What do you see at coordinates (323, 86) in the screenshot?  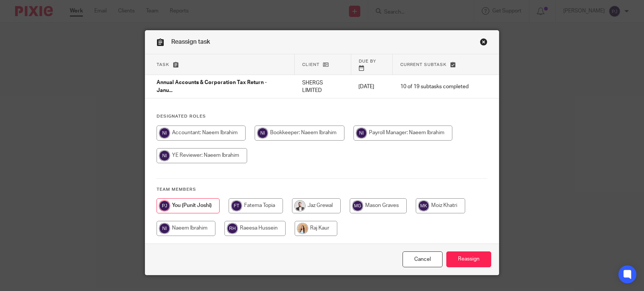 I see `p: SHERGS LIMITED` at bounding box center [323, 86].